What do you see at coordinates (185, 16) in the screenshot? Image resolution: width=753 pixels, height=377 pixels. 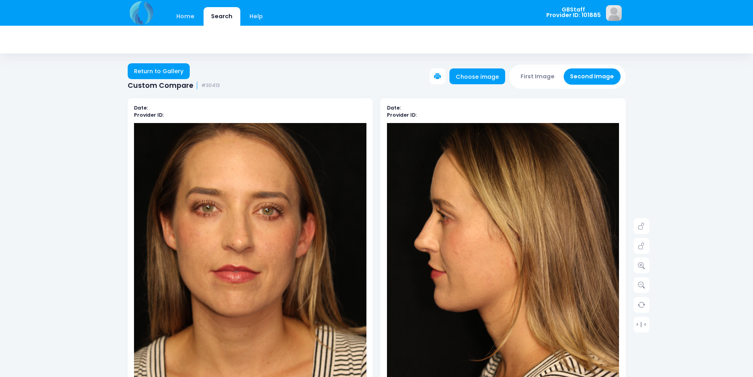 I see `a: Home` at bounding box center [185, 16].